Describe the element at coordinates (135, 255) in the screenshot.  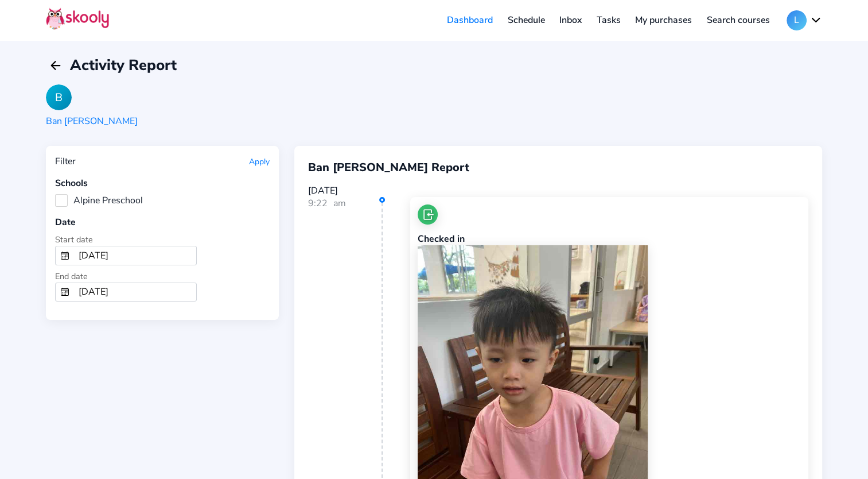
I see `input: From Date` at that location.